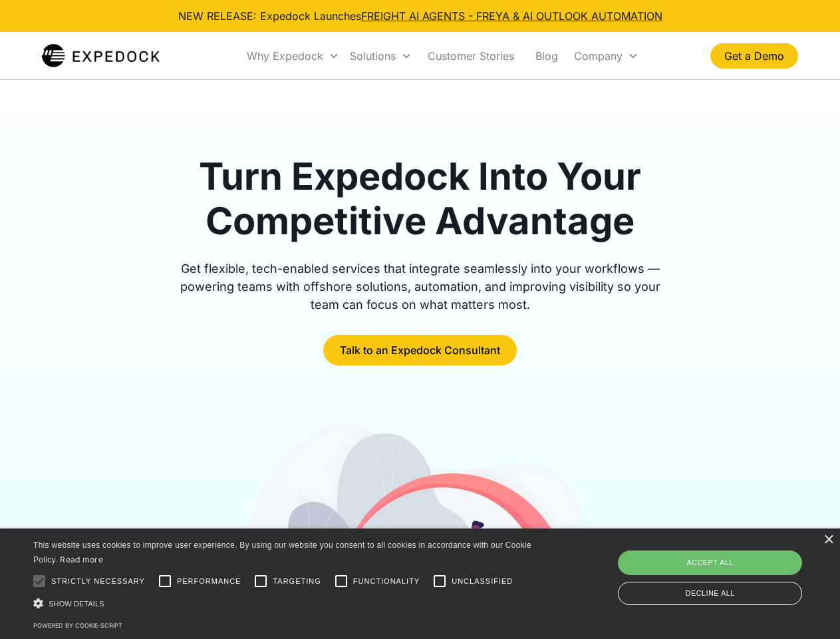 This screenshot has height=639, width=840. I want to click on a: Customer Stories, so click(471, 56).